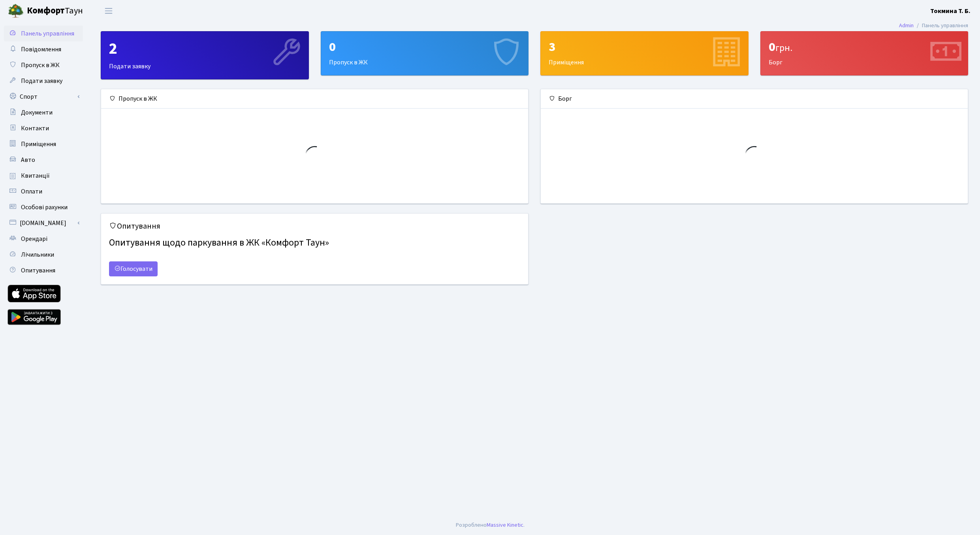  Describe the element at coordinates (644, 53) in the screenshot. I see `div: Приміщення` at that location.